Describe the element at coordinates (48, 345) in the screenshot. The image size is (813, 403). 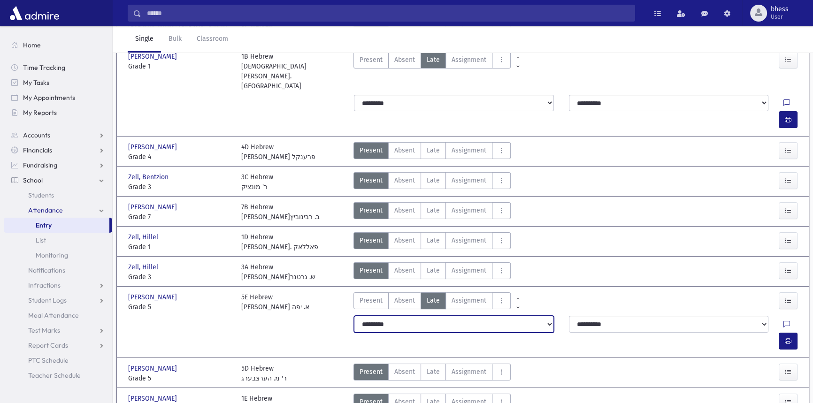
I see `span: Report Cards` at that location.